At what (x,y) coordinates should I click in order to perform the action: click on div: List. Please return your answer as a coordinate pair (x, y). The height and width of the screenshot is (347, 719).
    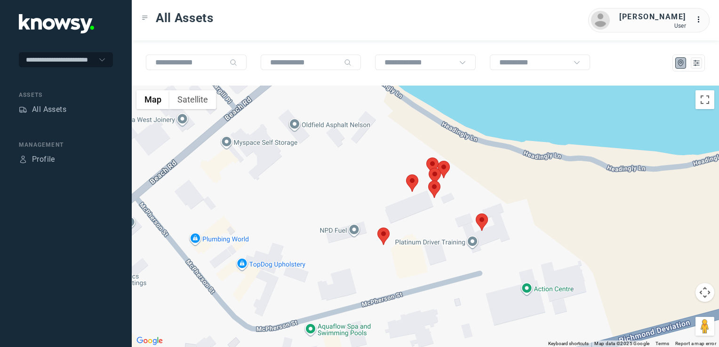
    Looking at the image, I should click on (696, 63).